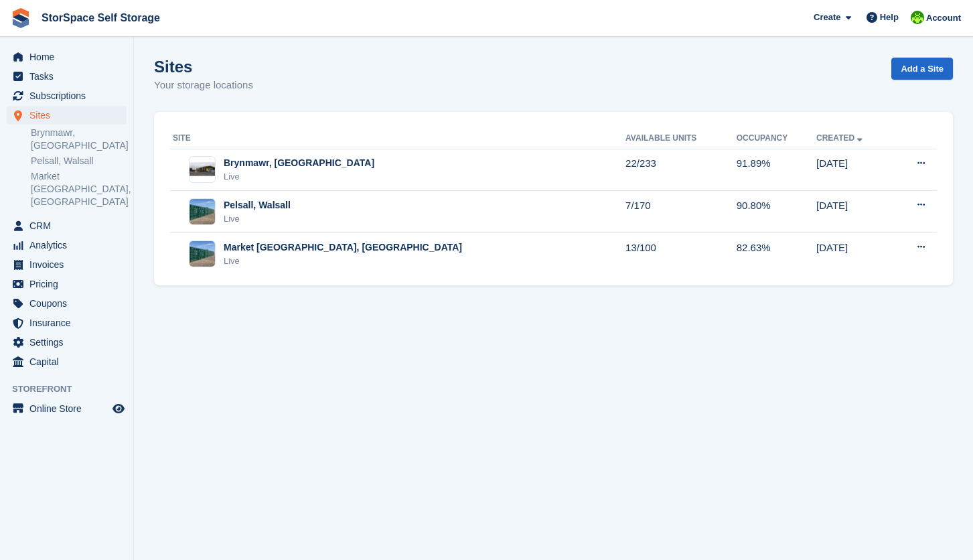  What do you see at coordinates (202, 254) in the screenshot?
I see `img: Image of Market Drayton, Shropshire site` at bounding box center [202, 254].